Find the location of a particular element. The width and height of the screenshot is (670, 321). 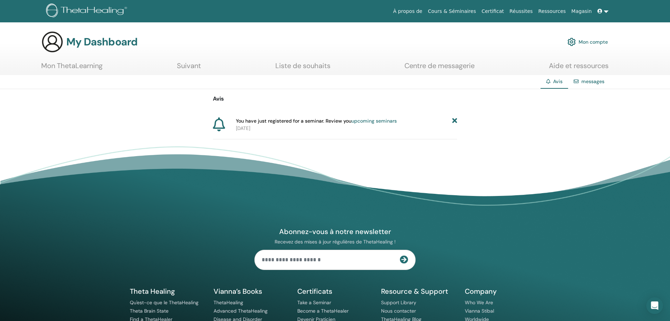

a: ThetaHealing is located at coordinates (228, 302).